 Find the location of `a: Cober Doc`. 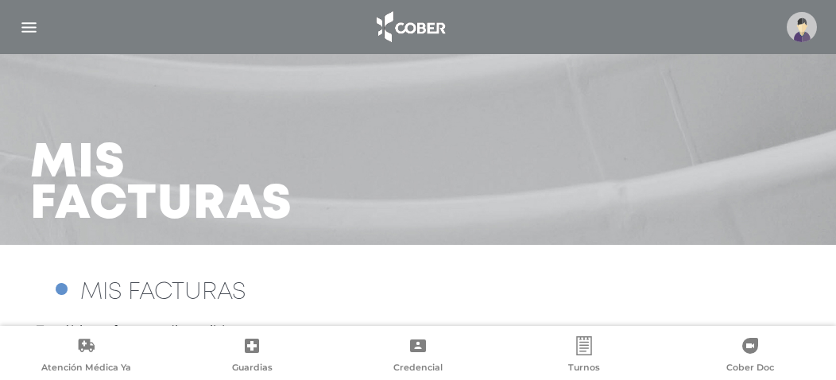

a: Cober Doc is located at coordinates (750, 356).